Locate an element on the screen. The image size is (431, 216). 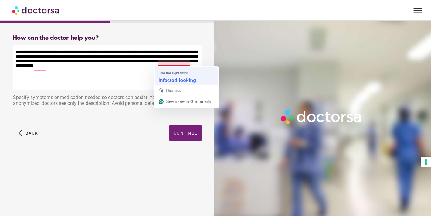
div: Specify symptoms or medication needed so doctors can assist. Your request is fully anonymized; do... is located at coordinates (107, 101).